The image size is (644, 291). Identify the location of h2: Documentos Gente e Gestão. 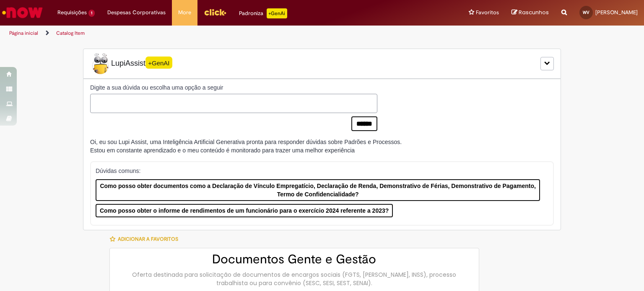
(294, 259).